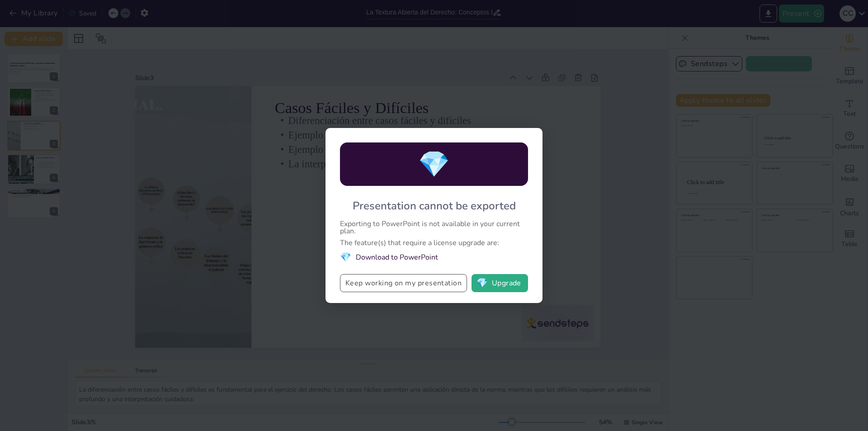 The height and width of the screenshot is (431, 868). What do you see at coordinates (403, 283) in the screenshot?
I see `button: Keep working on my presentation` at bounding box center [403, 283].